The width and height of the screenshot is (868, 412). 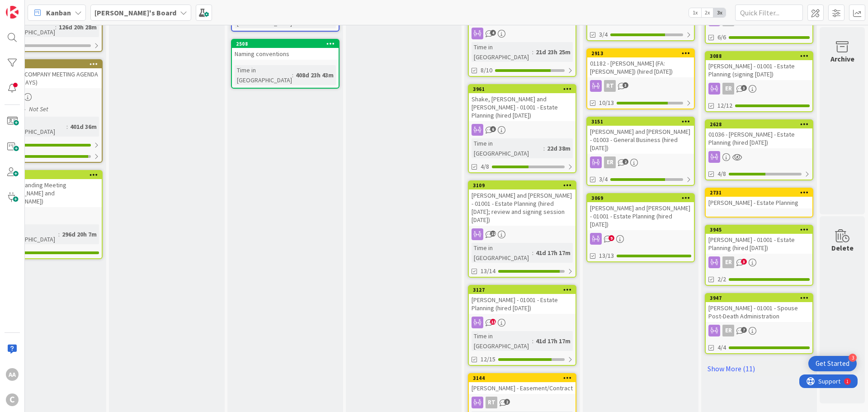 What do you see at coordinates (285, 50) in the screenshot?
I see `div: 2508Naming conventions` at bounding box center [285, 50].